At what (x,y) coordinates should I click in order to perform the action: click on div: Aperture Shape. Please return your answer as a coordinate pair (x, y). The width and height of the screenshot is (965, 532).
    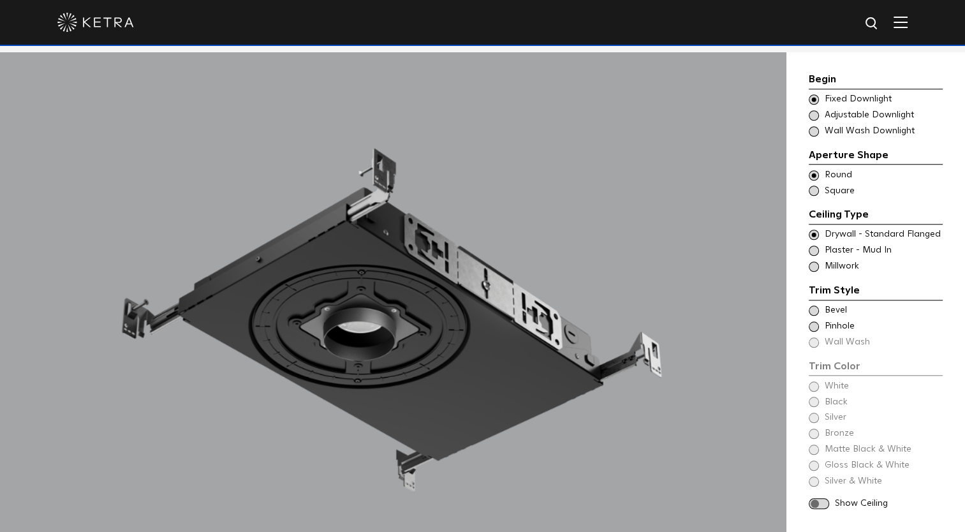
    Looking at the image, I should click on (876, 156).